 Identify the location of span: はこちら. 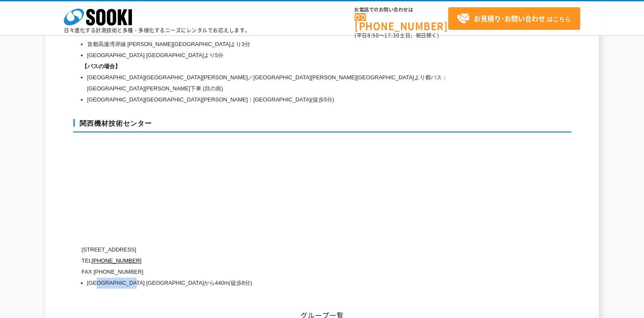
(514, 19).